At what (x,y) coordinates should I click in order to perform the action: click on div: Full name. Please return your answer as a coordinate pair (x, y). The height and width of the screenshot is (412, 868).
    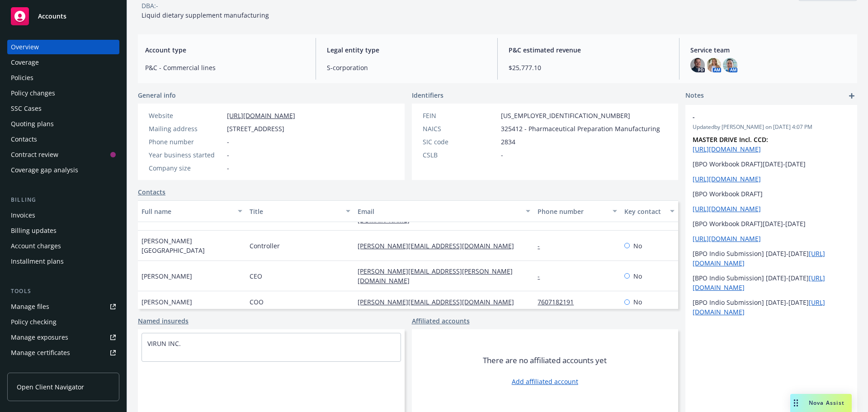
    Looking at the image, I should click on (187, 211).